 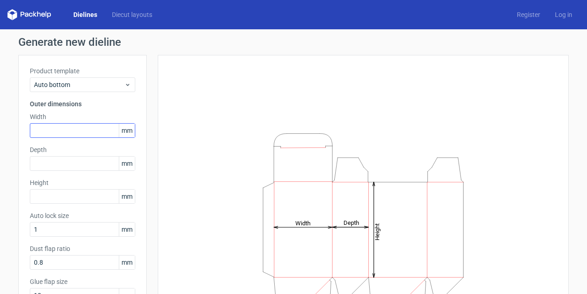 What do you see at coordinates (528, 15) in the screenshot?
I see `a: Register` at bounding box center [528, 15].